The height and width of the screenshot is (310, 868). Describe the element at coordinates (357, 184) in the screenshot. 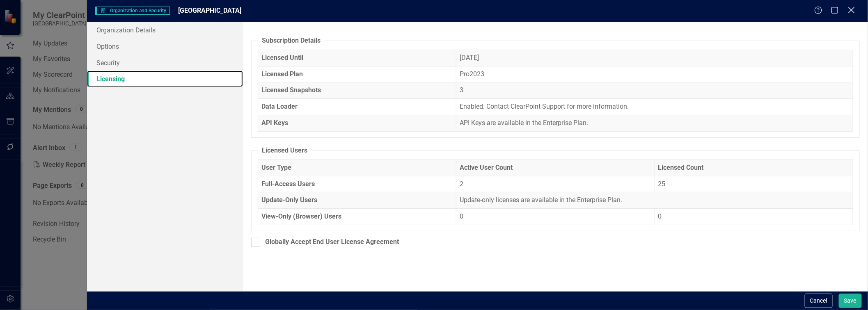

I see `th: Full-Access Users` at that location.